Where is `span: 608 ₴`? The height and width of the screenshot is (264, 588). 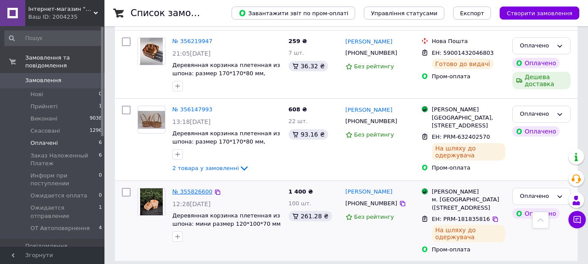 span: 608 ₴ is located at coordinates (297, 109).